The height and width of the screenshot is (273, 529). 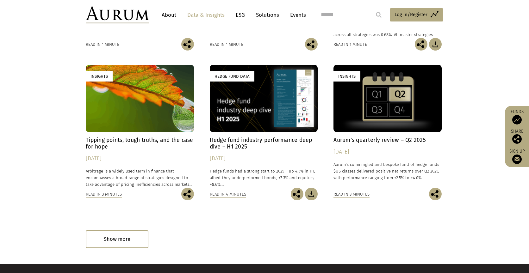 I want to click on div: Show more, so click(x=117, y=239).